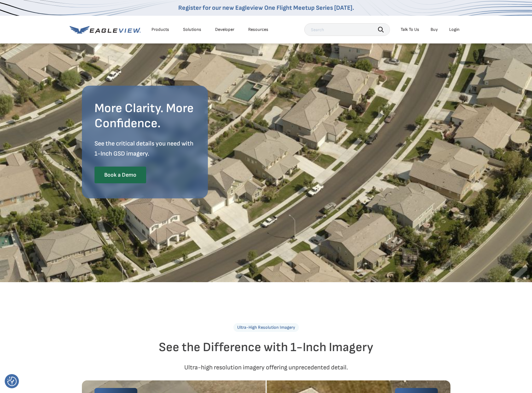  Describe the element at coordinates (225, 30) in the screenshot. I see `a: Developer` at that location.